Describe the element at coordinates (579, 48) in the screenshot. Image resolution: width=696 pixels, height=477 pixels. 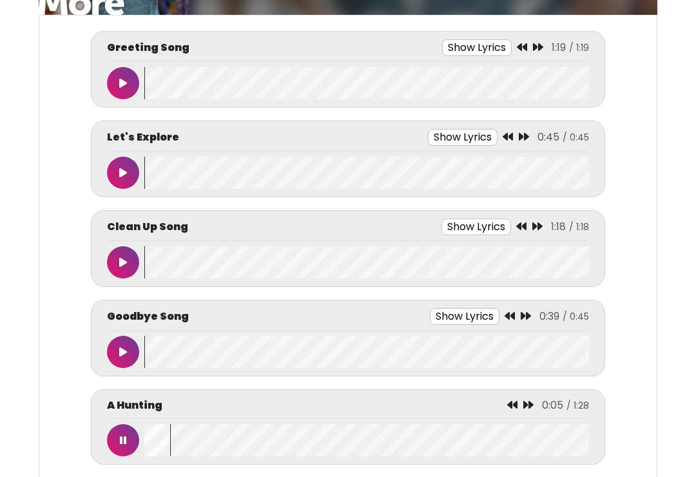
I see `span: / 1:19` at that location.